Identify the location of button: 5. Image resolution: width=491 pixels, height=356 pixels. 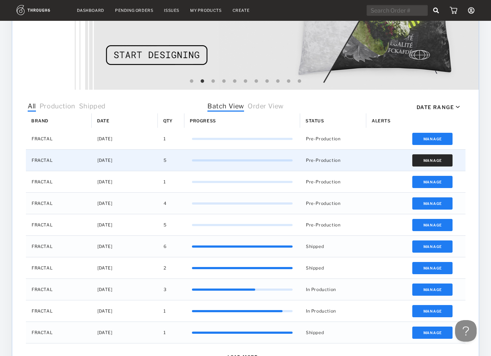
(235, 82).